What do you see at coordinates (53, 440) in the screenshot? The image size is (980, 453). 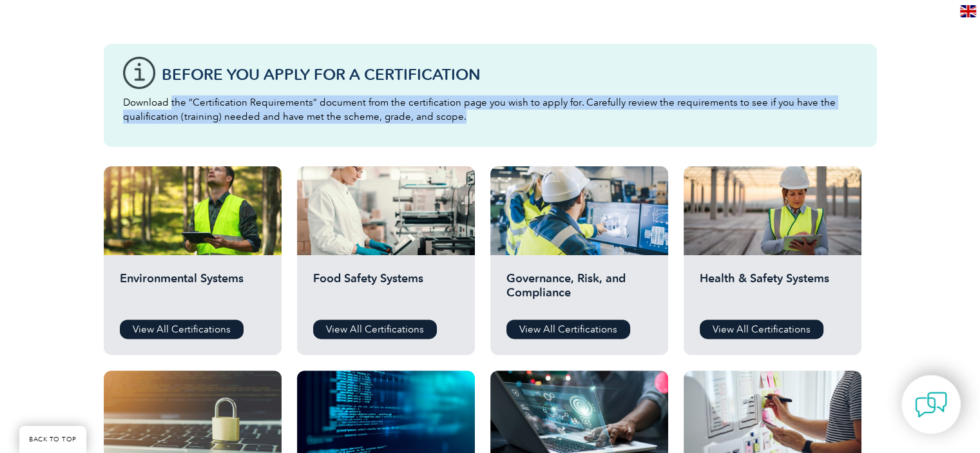 I see `a: BACK TO TOP` at bounding box center [53, 440].